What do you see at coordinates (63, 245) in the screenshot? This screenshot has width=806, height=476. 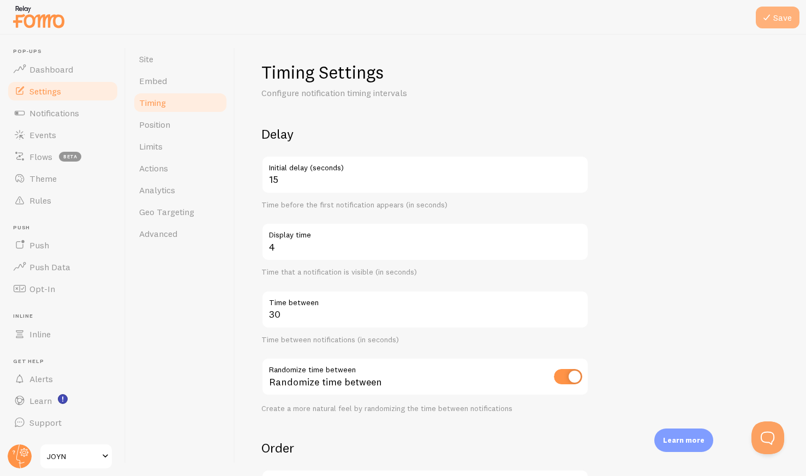 I see `a: Push` at bounding box center [63, 245].